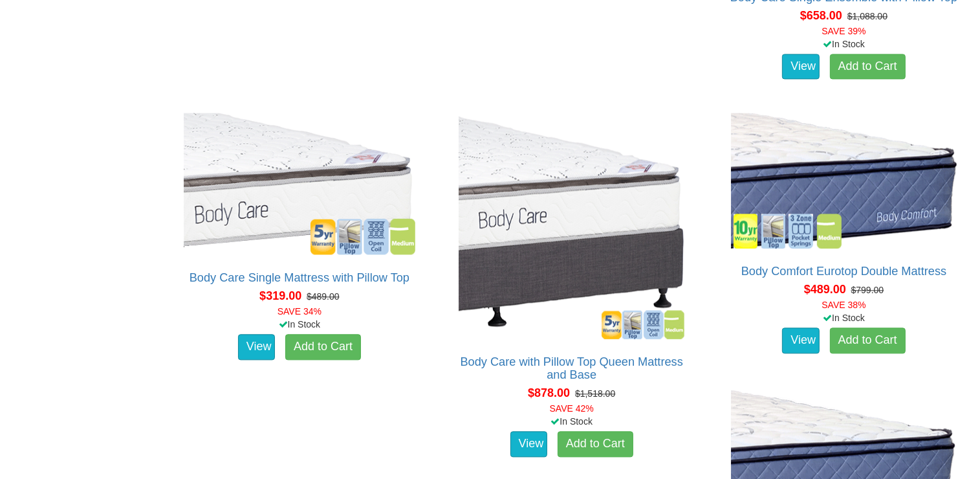 The height and width of the screenshot is (479, 980). What do you see at coordinates (548, 393) in the screenshot?
I see `span: $878.00` at bounding box center [548, 393].